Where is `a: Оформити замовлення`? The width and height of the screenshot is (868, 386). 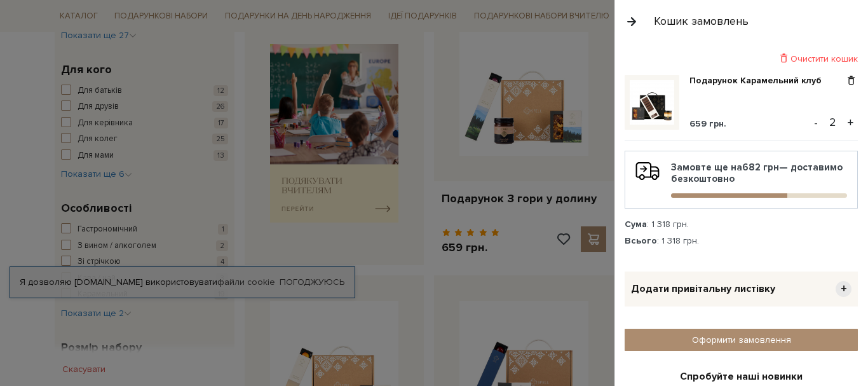
a: Оформити замовлення is located at coordinates (741, 340).